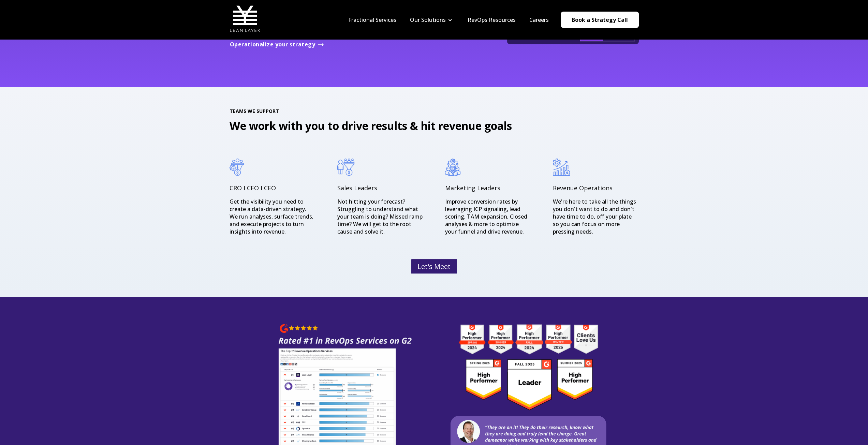  Describe the element at coordinates (561, 167) in the screenshot. I see `img: revenue-operations` at that location.